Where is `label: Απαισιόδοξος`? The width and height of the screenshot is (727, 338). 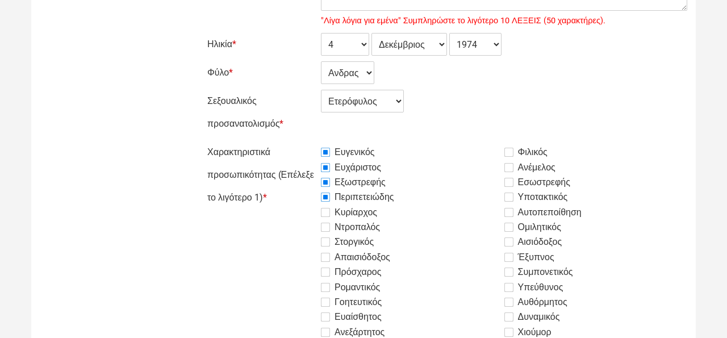
label: Απαισιόδοξος is located at coordinates (356, 257).